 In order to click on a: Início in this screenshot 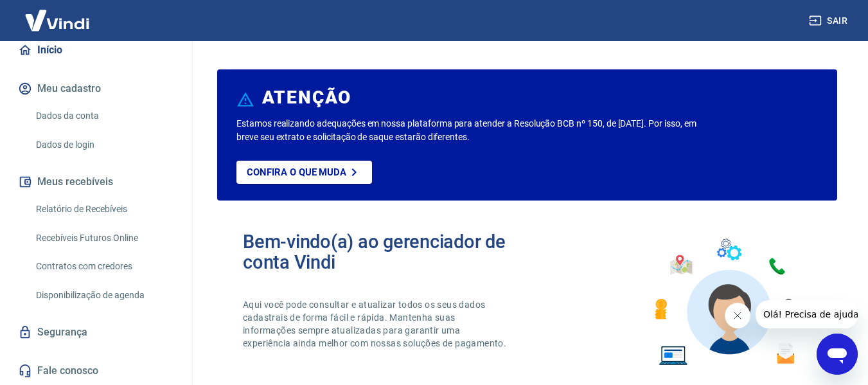, I will do `click(96, 50)`.